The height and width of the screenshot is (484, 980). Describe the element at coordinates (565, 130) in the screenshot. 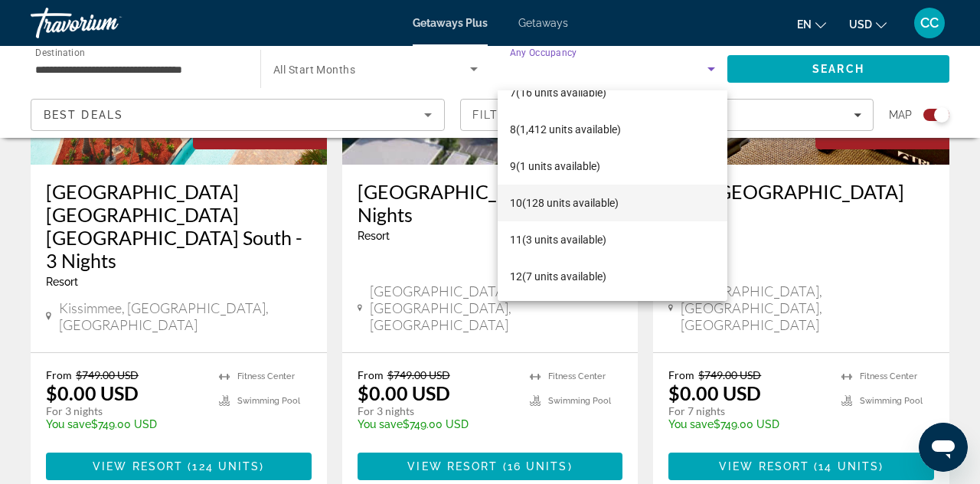

I see `span: 8 (1,412 units available)` at that location.